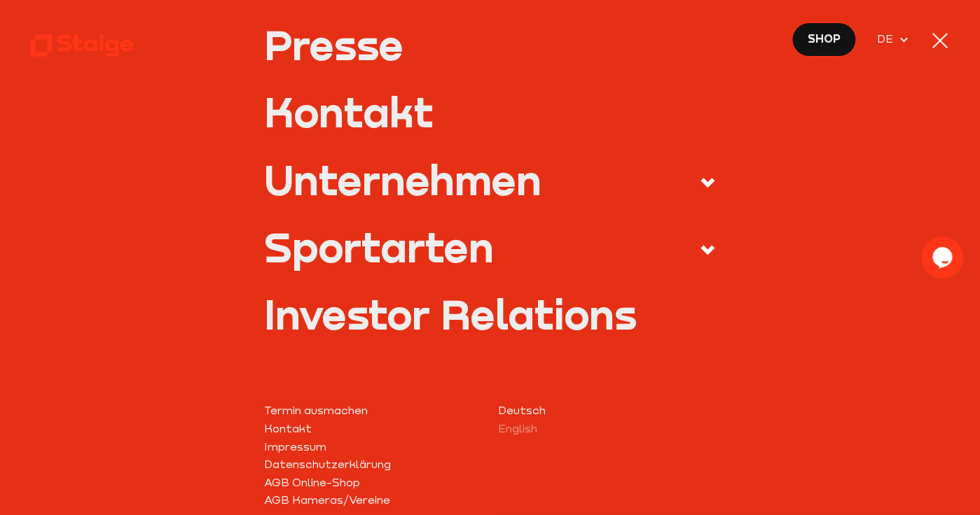  What do you see at coordinates (373, 446) in the screenshot?
I see `a: Impressum` at bounding box center [373, 446].